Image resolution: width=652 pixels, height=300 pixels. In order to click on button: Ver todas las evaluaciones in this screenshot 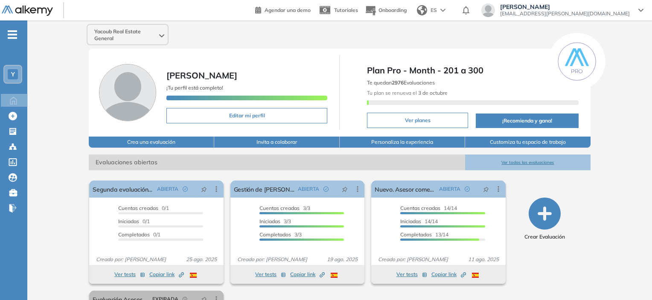, I will do `click(528, 162)`.